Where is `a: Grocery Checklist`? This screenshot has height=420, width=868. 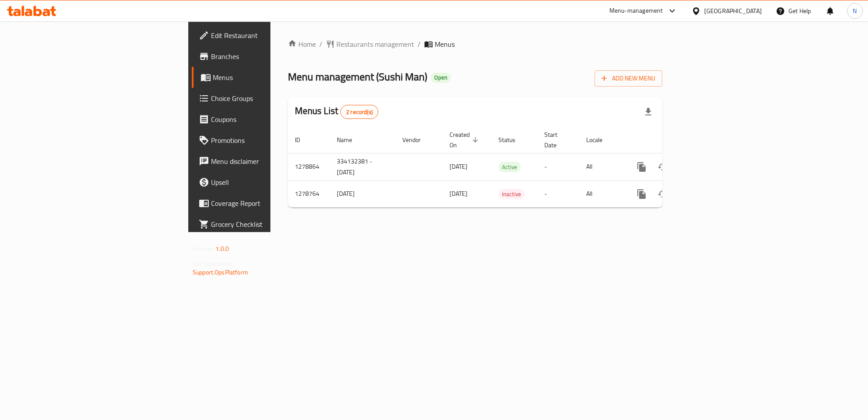
a: Grocery Checklist is located at coordinates (263, 225).